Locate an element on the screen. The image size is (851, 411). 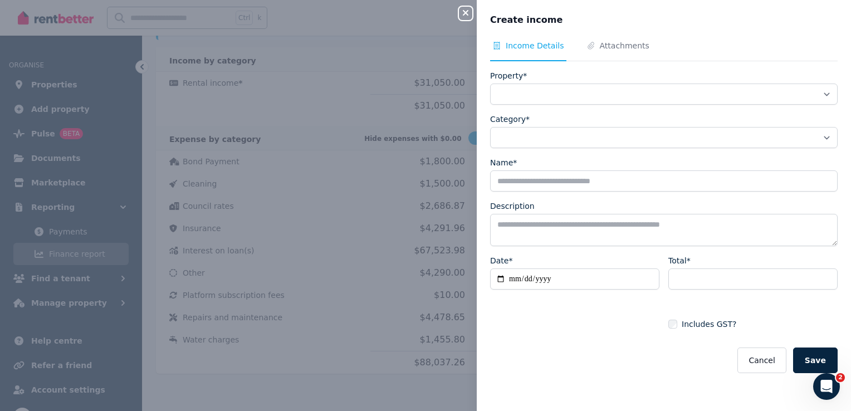
label: Name* is located at coordinates (504, 163).